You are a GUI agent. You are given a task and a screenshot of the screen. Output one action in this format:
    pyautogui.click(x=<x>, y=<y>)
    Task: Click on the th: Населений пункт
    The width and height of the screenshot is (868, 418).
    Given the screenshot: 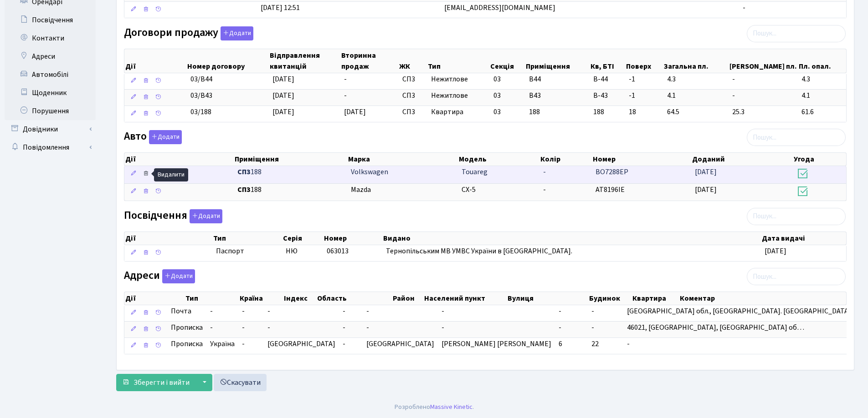 What is the action you would take?
    pyautogui.click(x=465, y=299)
    